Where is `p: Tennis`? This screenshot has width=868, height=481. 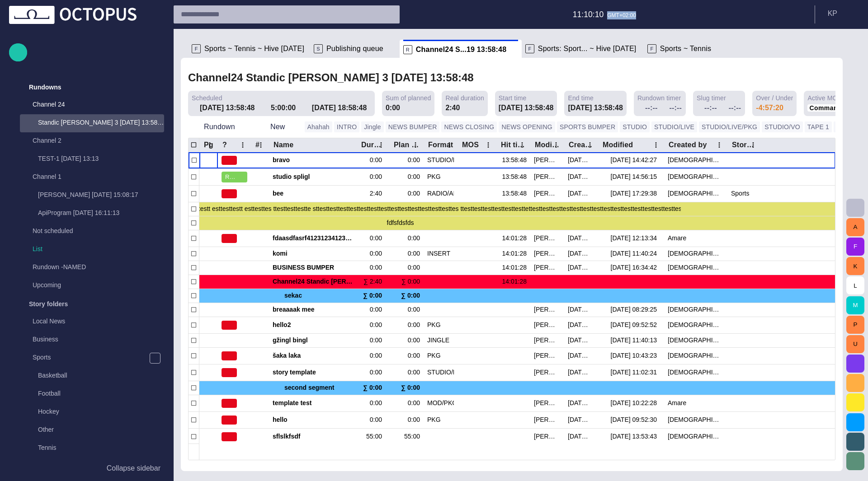
p: Tennis is located at coordinates (101, 448).